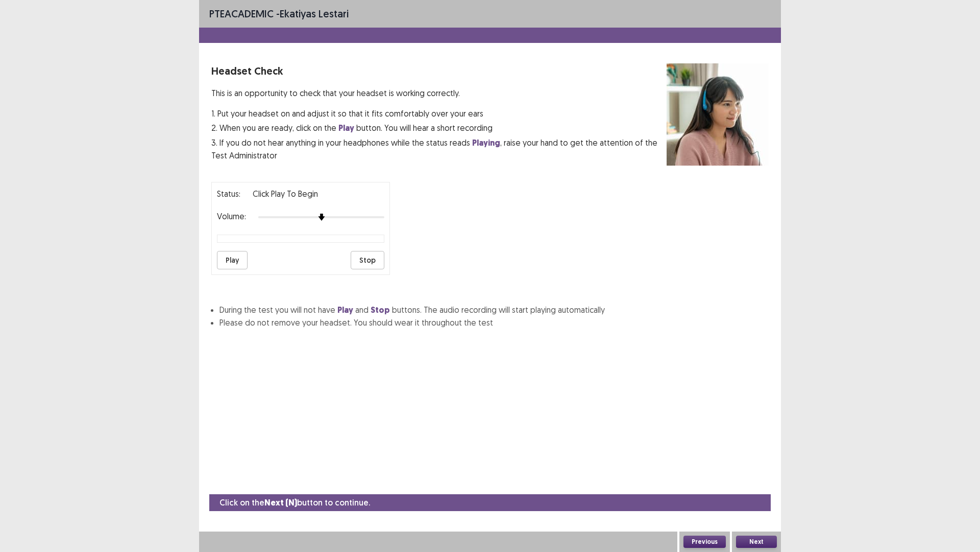  Describe the element at coordinates (229, 193) in the screenshot. I see `p: Status:` at that location.